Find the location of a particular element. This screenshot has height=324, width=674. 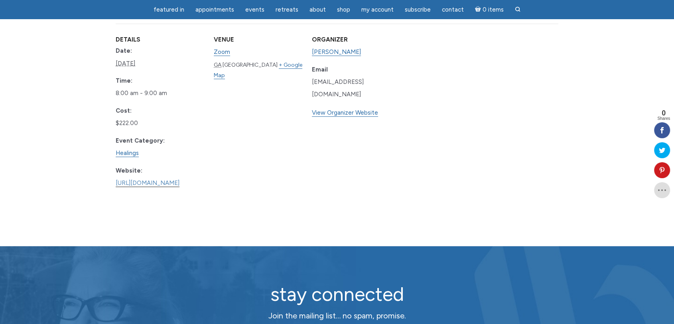

dd: $222.00 is located at coordinates (160, 123).